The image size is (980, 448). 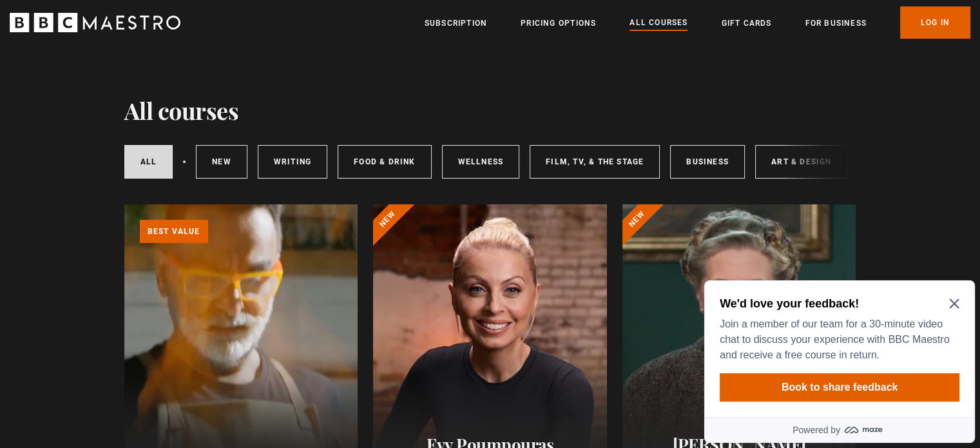 What do you see at coordinates (138, 65) in the screenshot?
I see `p: Join a member of our team for a 30-minute video chat to discuss your experience with BBC Maestro ...` at bounding box center [138, 65].